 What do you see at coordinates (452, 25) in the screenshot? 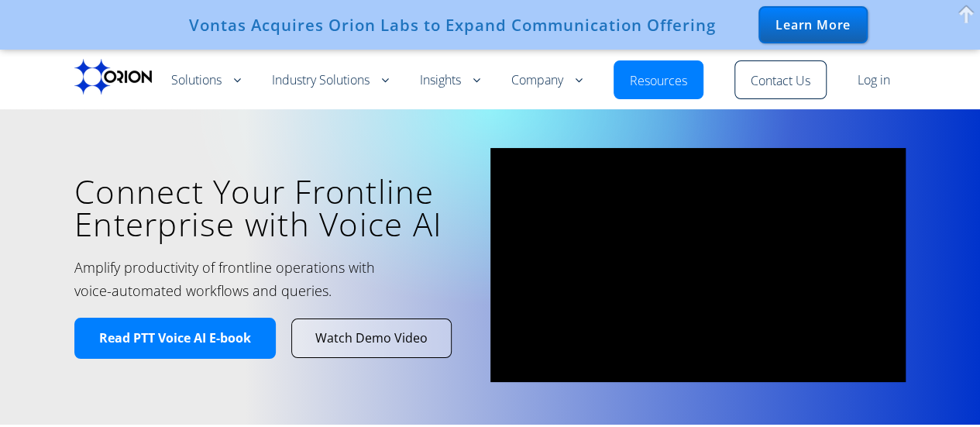
I see `div: Vontas Acquires Orion Labs to Expand Communication Offering` at bounding box center [452, 25].